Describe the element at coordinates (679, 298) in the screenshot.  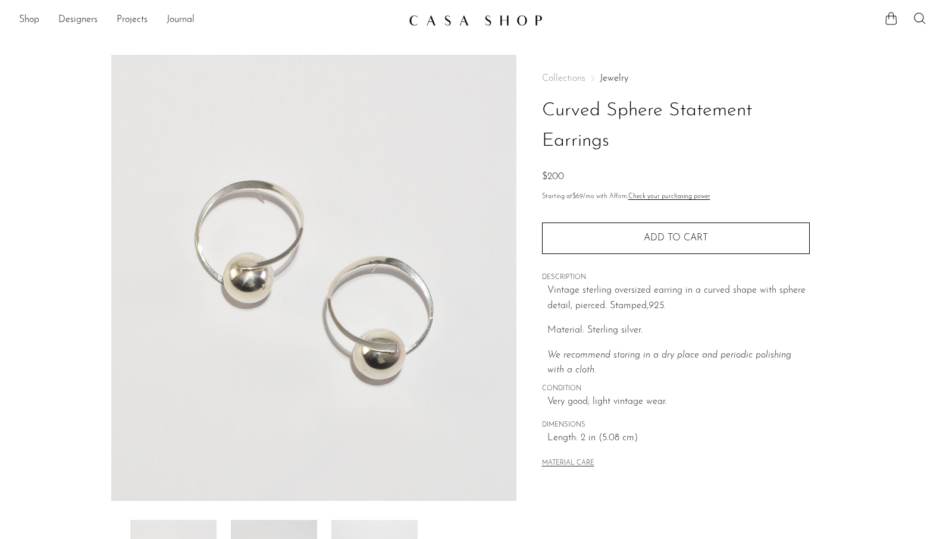
I see `p: Vintage sterling oversized earring in a curved shape with sphere detail, pierced. Stamped,` at that location.